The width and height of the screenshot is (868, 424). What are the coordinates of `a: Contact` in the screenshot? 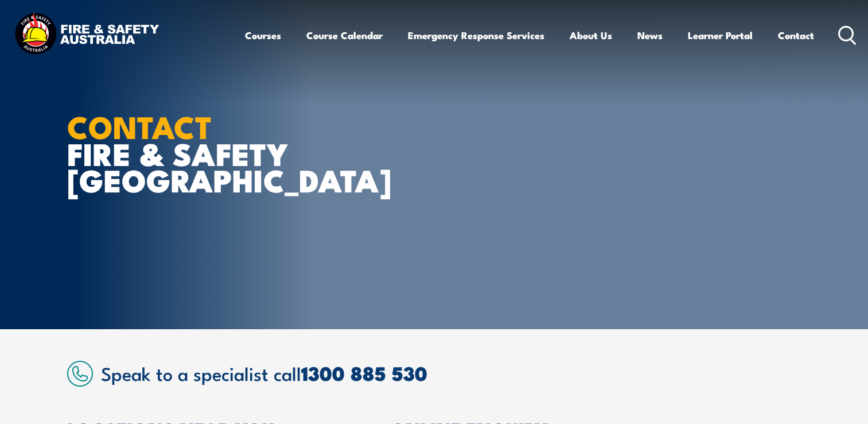 It's located at (795, 35).